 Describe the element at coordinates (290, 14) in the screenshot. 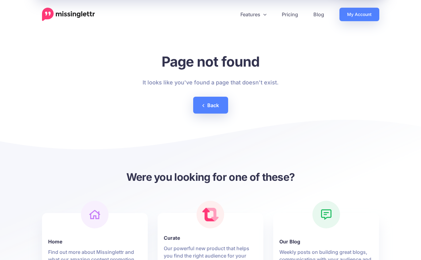

I see `a: Pricing` at that location.